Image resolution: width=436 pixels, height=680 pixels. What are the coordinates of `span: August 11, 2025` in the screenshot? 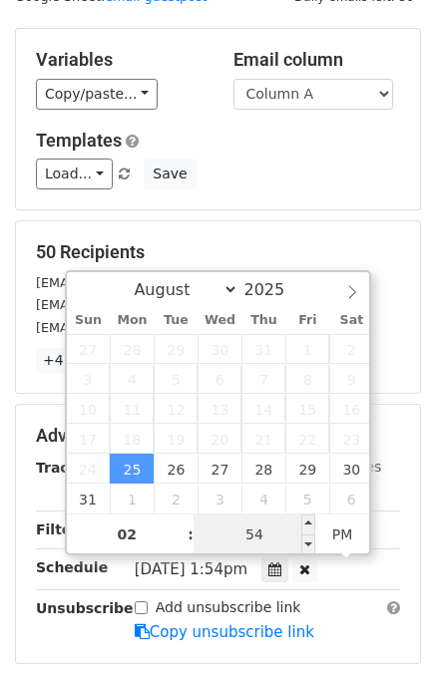 It's located at (132, 409).